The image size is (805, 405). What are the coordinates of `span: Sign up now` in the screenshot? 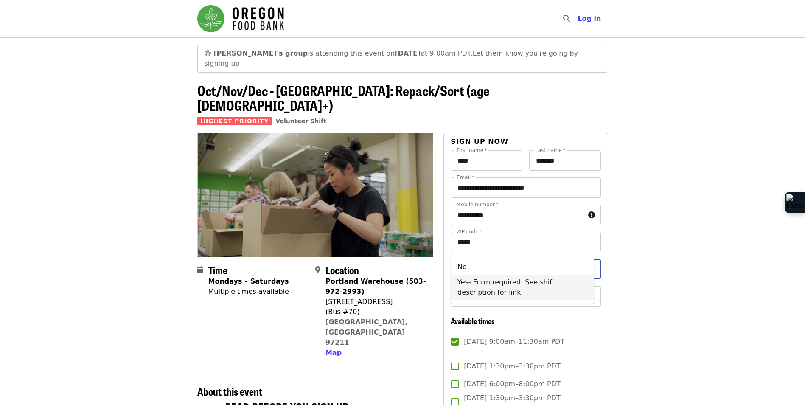 It's located at (480, 141).